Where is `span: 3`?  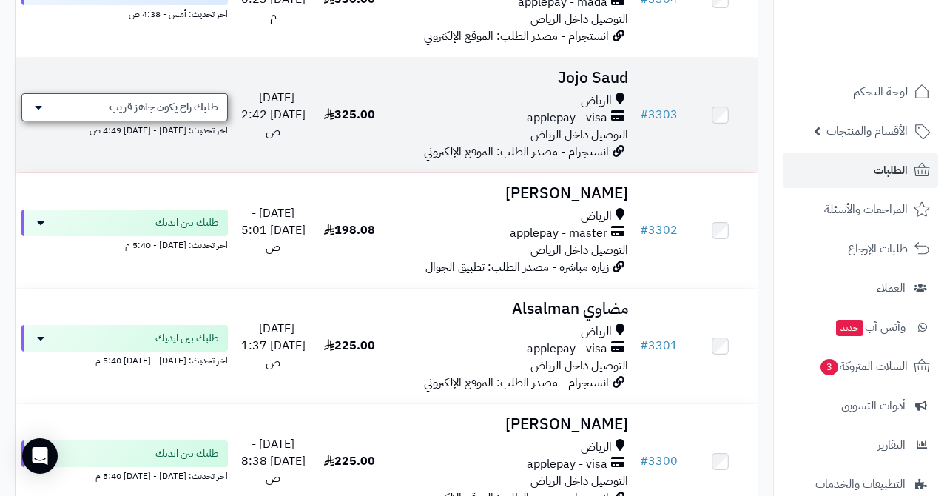
span: 3 is located at coordinates (829, 367).